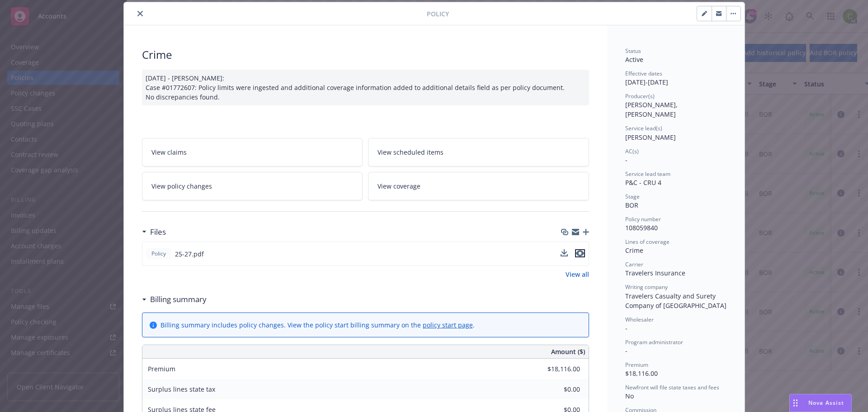 This screenshot has width=868, height=412. I want to click on a: View claims, so click(252, 152).